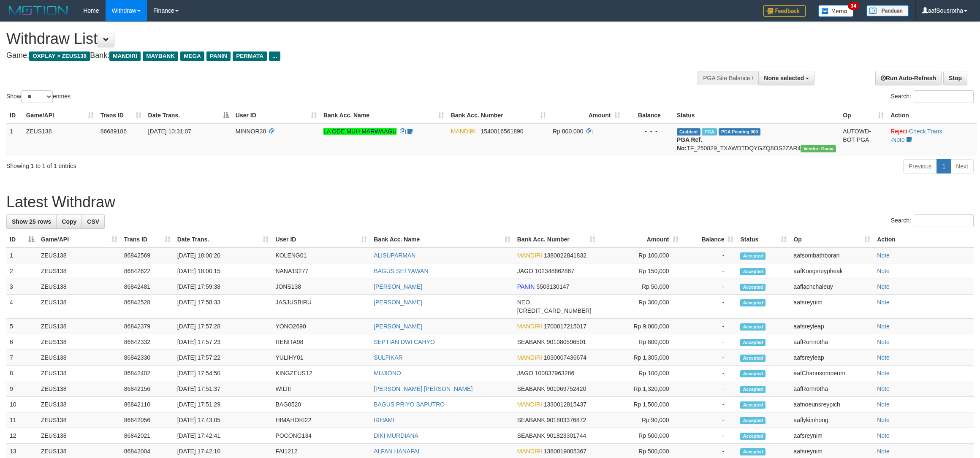 The height and width of the screenshot is (458, 980). Describe the element at coordinates (22, 420) in the screenshot. I see `td: 11` at that location.